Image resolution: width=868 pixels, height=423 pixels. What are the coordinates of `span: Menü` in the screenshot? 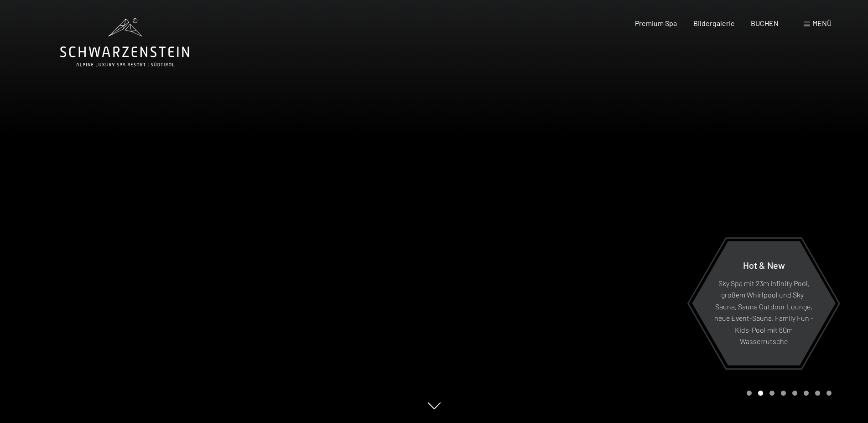 It's located at (822, 23).